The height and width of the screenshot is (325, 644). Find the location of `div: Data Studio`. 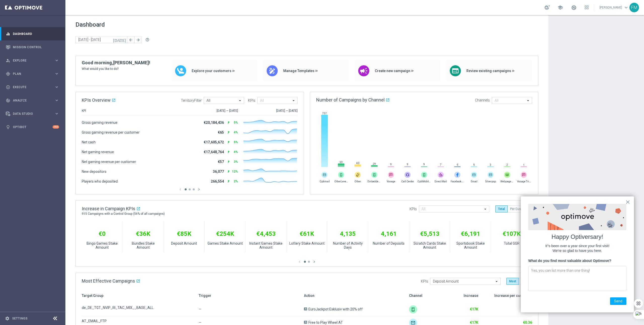

div: Data Studio is located at coordinates (30, 114).